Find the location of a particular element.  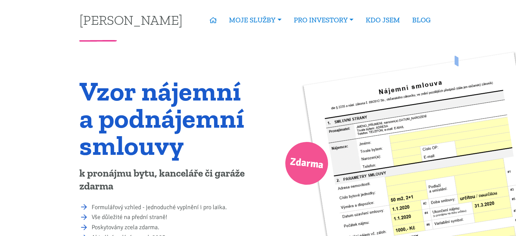

li: Vše důležité na přední straně! is located at coordinates (172, 217).